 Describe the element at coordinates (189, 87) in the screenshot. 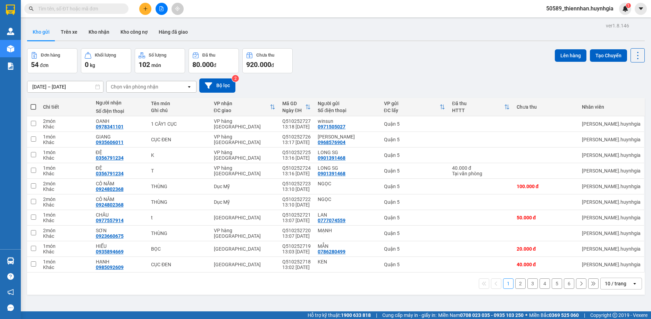

I see `svg: open` at that location.